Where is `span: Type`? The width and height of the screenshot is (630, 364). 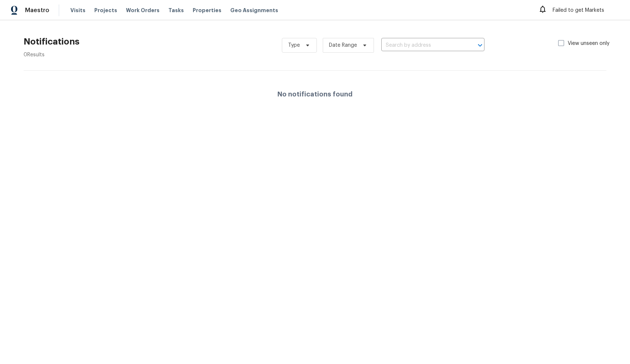
span: Type is located at coordinates (294, 45).